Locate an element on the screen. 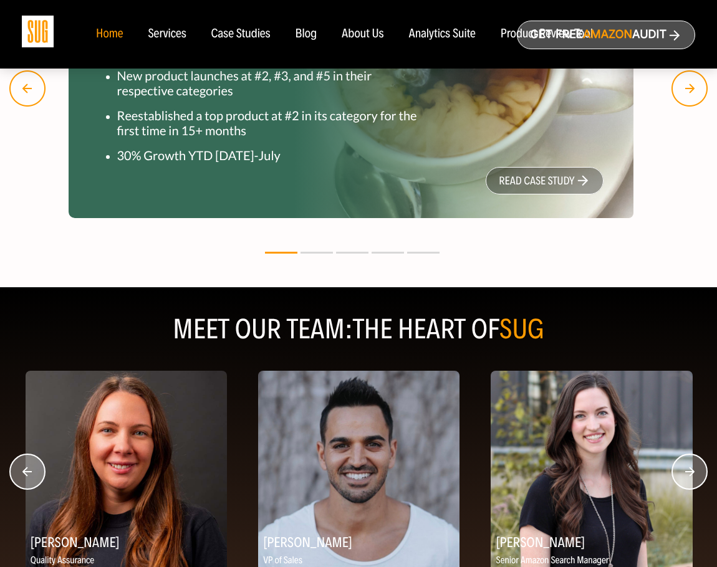  div: About Us is located at coordinates (363, 34).